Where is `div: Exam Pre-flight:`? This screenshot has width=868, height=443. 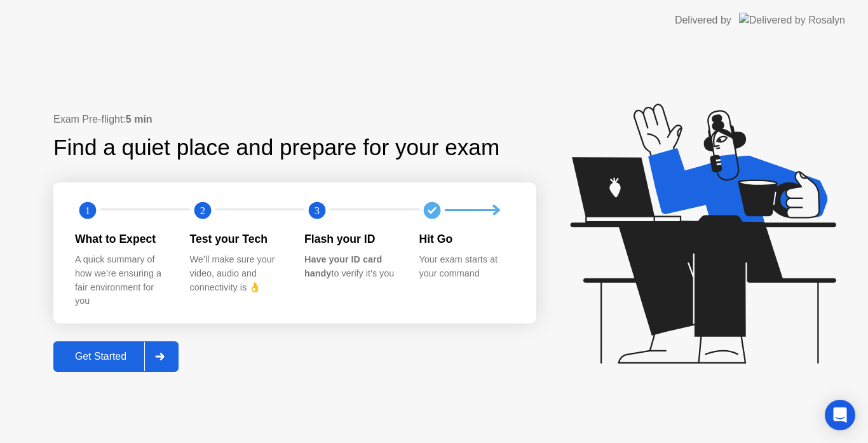
div: Exam Pre-flight: is located at coordinates (295, 120).